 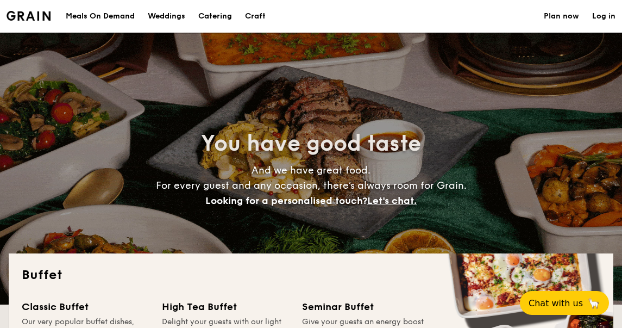 What do you see at coordinates (28, 16) in the screenshot?
I see `img: Grain` at bounding box center [28, 16].